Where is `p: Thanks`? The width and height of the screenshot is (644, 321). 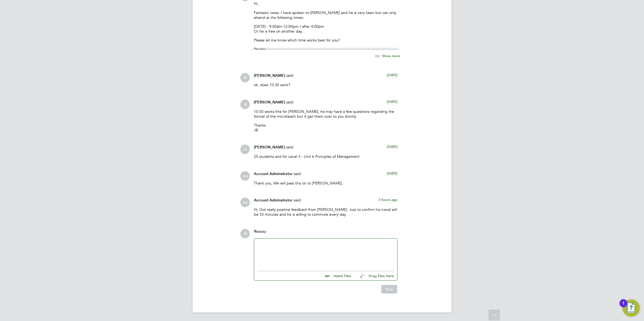
p: Thanks is located at coordinates (325, 49).